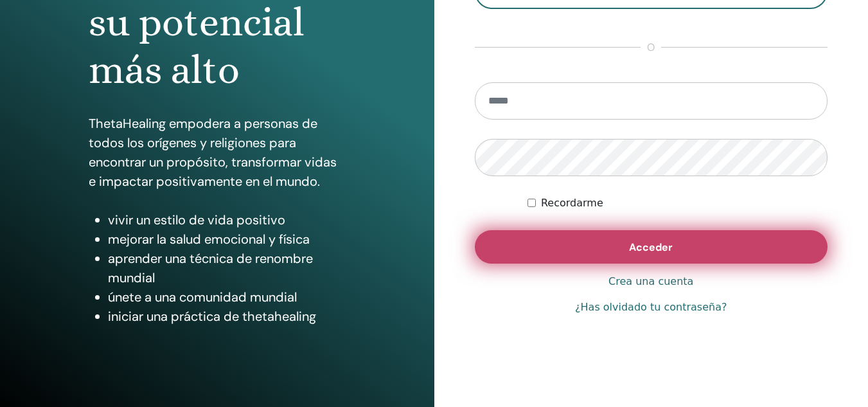 This screenshot has width=868, height=407. Describe the element at coordinates (227, 297) in the screenshot. I see `li: únete a una comunidad mundial` at that location.